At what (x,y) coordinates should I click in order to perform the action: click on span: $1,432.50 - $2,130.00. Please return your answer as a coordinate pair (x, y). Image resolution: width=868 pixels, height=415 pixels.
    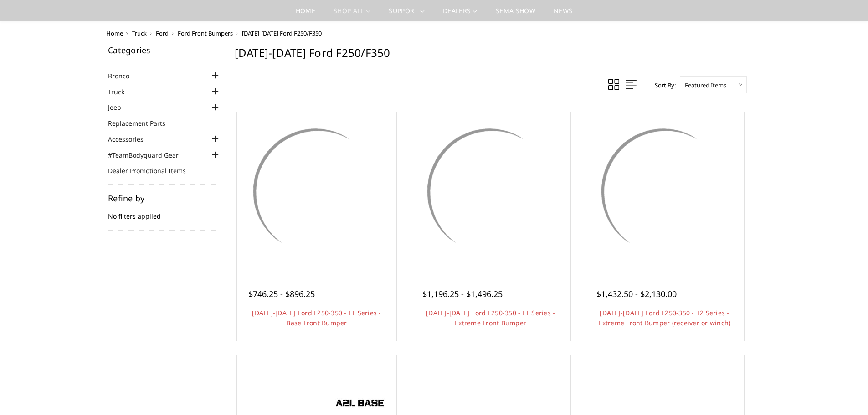
    Looking at the image, I should click on (637, 294).